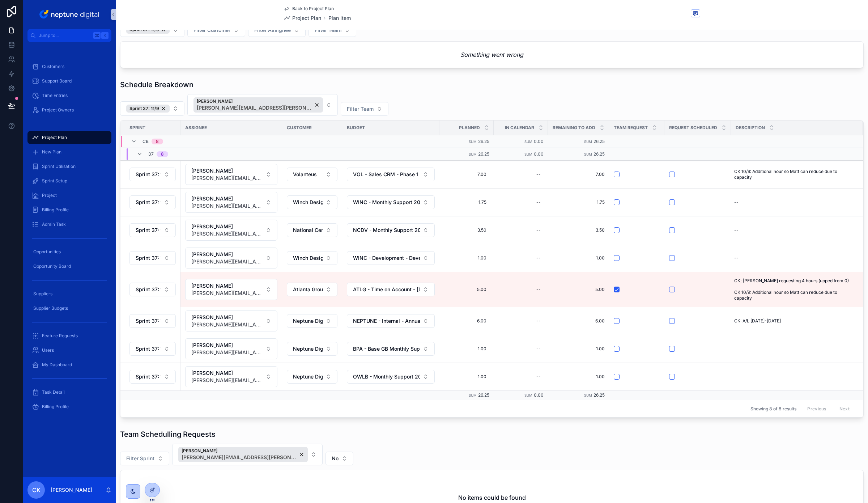  What do you see at coordinates (70, 152) in the screenshot?
I see `a: New Plan` at bounding box center [70, 152].